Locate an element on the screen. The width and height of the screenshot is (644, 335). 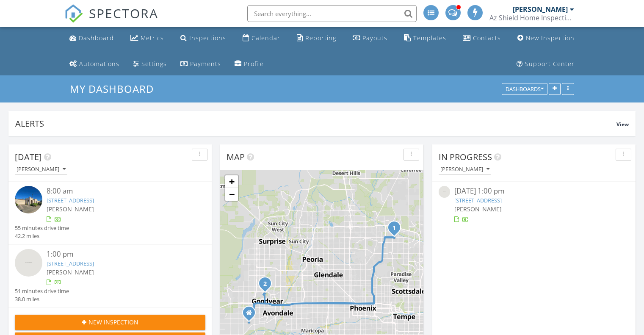
div: 38.0 miles is located at coordinates (42, 299).